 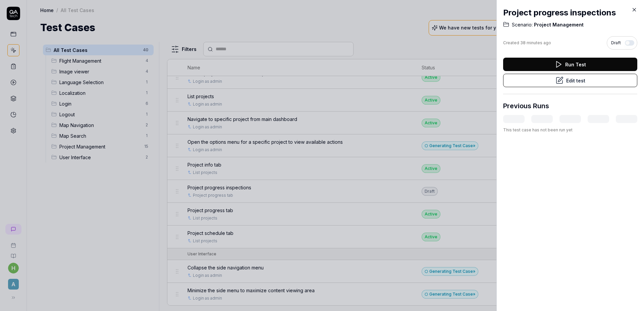 What do you see at coordinates (571, 80) in the screenshot?
I see `a: Edit test` at bounding box center [571, 80].